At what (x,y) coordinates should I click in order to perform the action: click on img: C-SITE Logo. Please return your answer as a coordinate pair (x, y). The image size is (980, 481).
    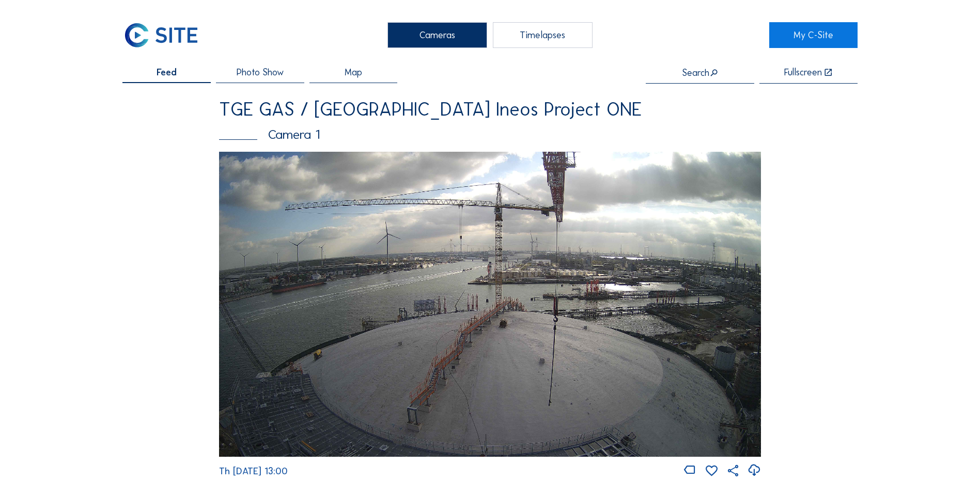
    Looking at the image, I should click on (160, 35).